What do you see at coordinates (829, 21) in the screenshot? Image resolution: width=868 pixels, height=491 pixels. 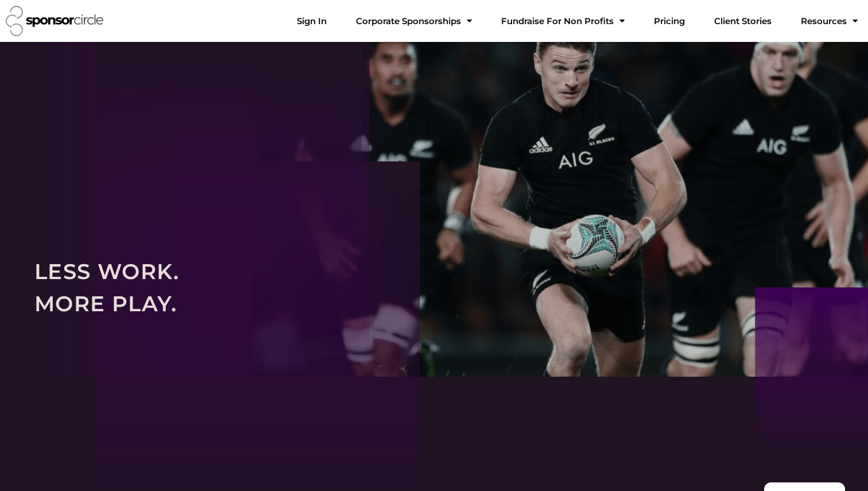 I see `a: Resources` at bounding box center [829, 21].